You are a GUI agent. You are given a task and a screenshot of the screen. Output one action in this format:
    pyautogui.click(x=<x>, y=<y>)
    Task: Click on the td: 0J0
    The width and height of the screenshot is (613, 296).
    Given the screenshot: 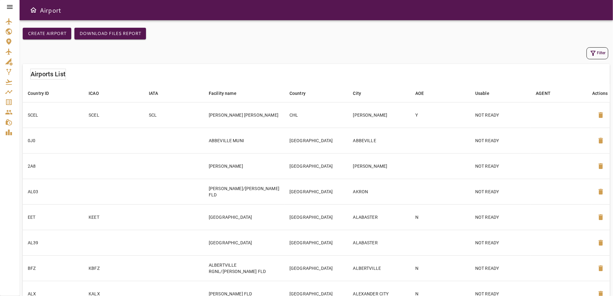 What is the action you would take?
    pyautogui.click(x=53, y=140)
    